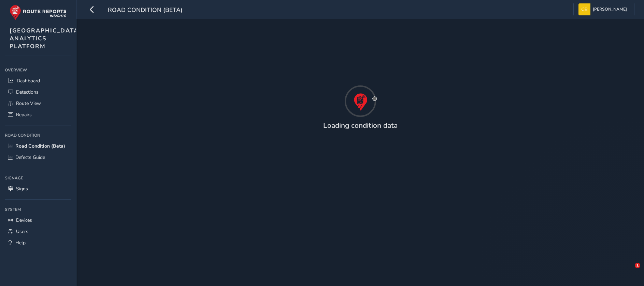  Describe the element at coordinates (22, 189) in the screenshot. I see `span: Signs` at that location.